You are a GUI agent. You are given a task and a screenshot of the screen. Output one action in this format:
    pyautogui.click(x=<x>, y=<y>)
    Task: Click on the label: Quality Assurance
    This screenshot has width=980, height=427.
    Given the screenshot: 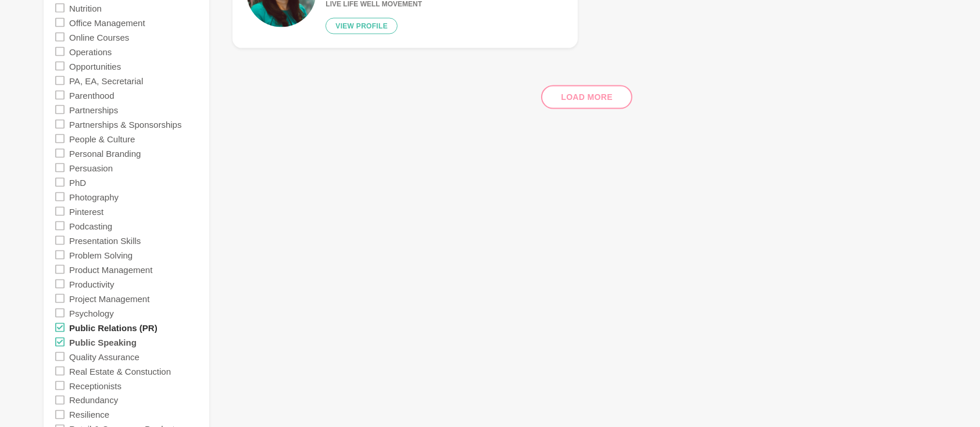 What is the action you would take?
    pyautogui.click(x=104, y=356)
    